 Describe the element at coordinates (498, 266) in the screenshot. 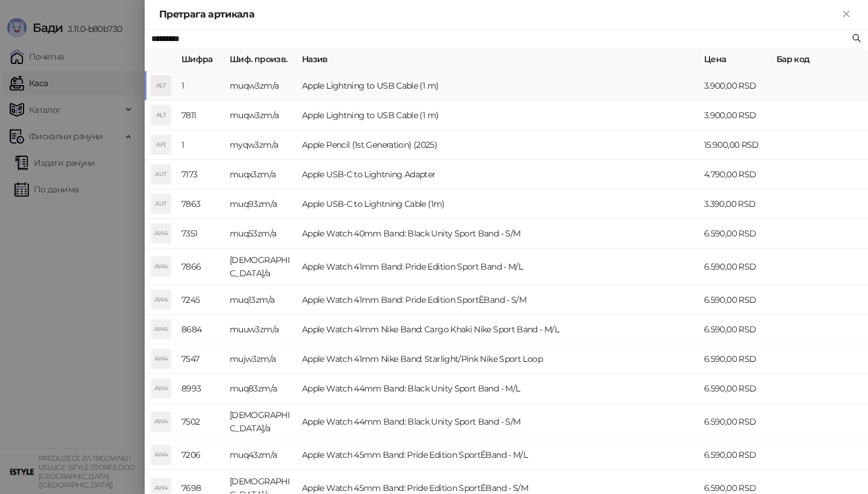

I see `td: Apple Watch 41mm Band: Pride Edition Sport Band - M/L` at that location.